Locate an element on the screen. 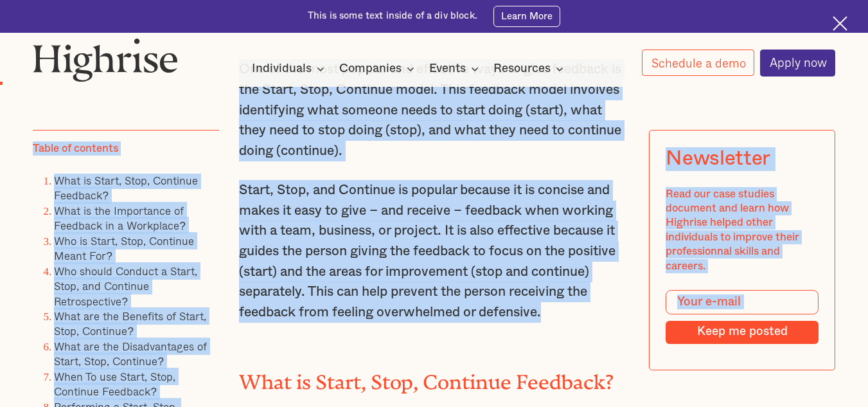  a: Learn More is located at coordinates (527, 16).